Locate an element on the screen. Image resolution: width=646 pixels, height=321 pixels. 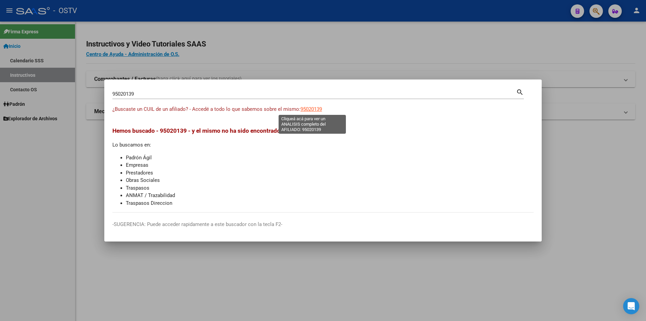
li: Traspasos Direccion is located at coordinates (330, 203).